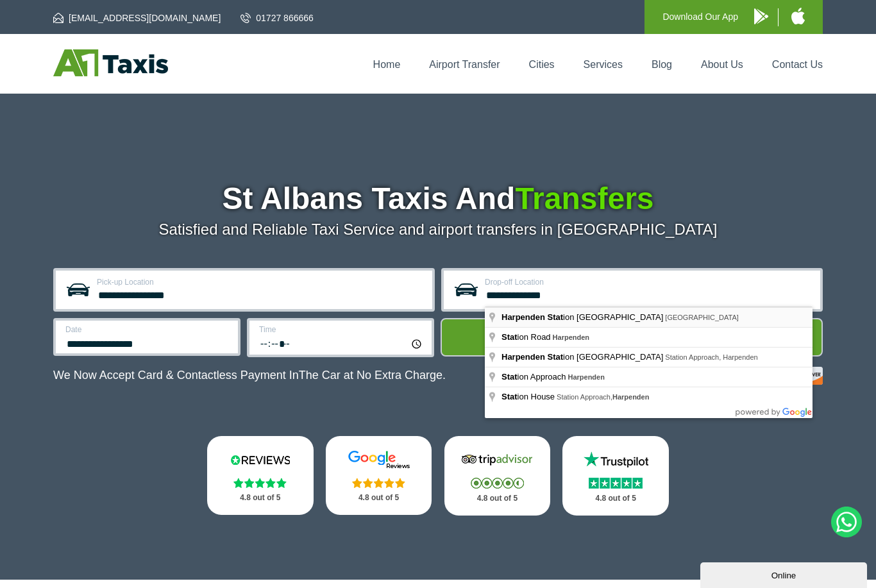  Describe the element at coordinates (379, 460) in the screenshot. I see `img: Google` at that location.